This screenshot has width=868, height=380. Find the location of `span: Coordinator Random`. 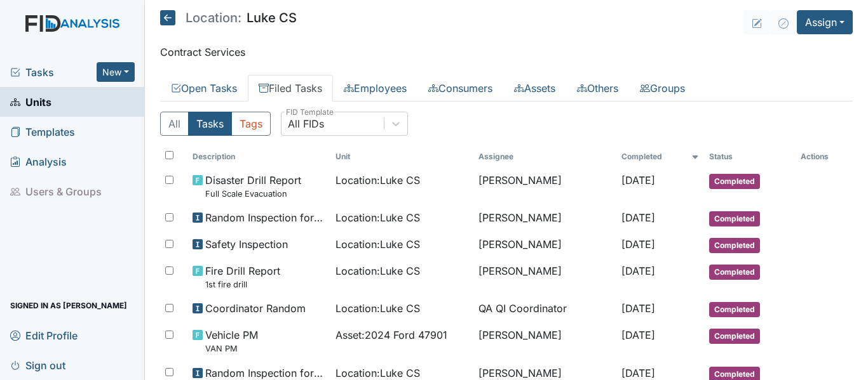

span: Coordinator Random is located at coordinates (256, 309).